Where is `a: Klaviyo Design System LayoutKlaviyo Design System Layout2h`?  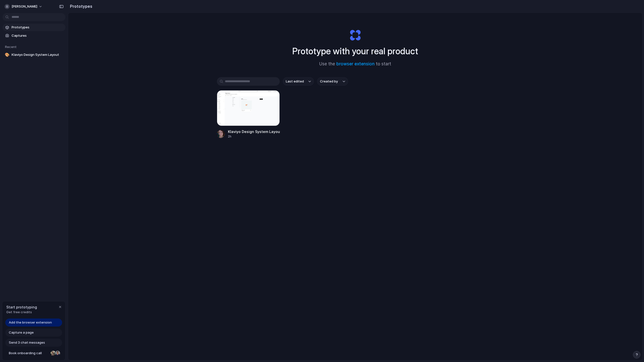
a: Klaviyo Design System LayoutKlaviyo Design System Layout2h is located at coordinates (248, 114).